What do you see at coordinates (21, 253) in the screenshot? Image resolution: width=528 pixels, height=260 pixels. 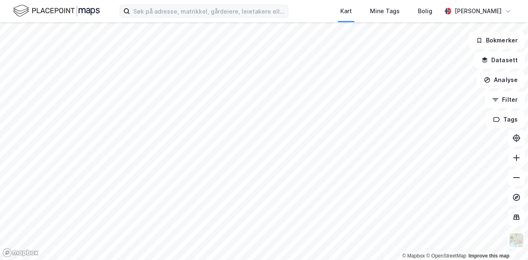 I see `a: Mapbox homepage` at bounding box center [21, 253].